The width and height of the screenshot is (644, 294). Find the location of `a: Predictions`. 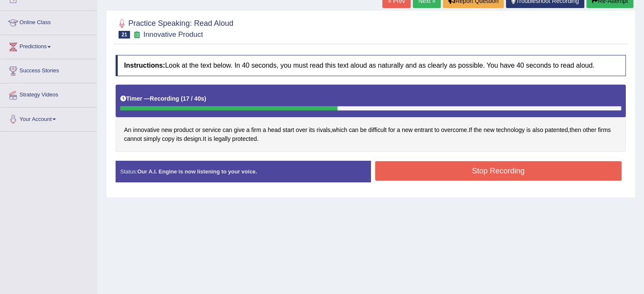

a: Predictions is located at coordinates (49, 45).